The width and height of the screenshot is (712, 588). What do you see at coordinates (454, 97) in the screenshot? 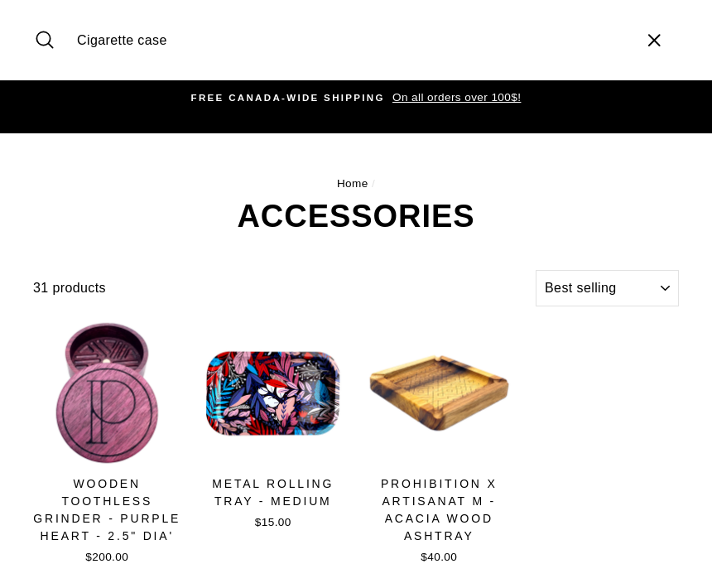
I see `span: On all orders over 100$!` at bounding box center [454, 97].